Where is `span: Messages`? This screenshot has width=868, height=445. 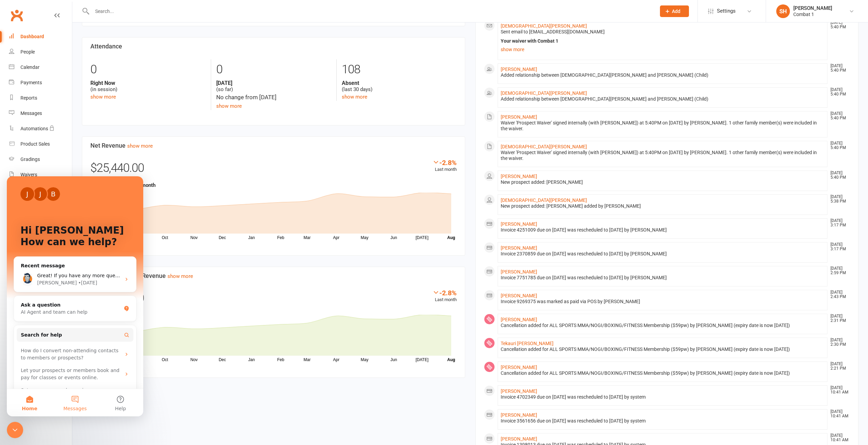
span: Messages is located at coordinates (69, 232).